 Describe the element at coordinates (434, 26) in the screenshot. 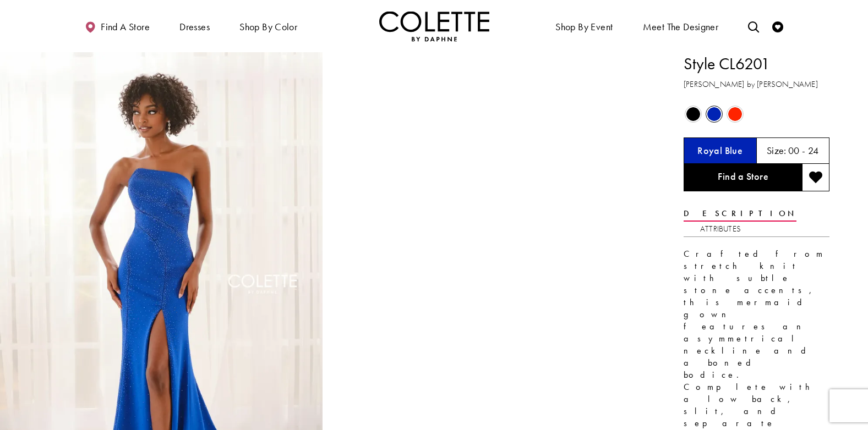

I see `img: Colette by Daphne` at that location.